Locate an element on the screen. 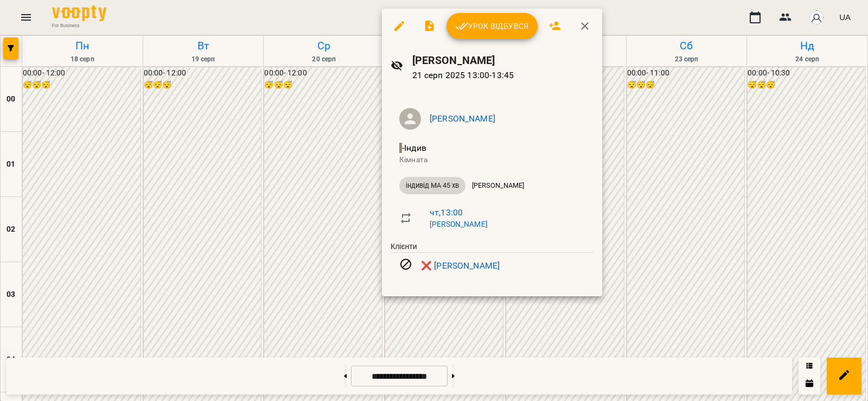  svg: Візит скасовано is located at coordinates (406, 264).